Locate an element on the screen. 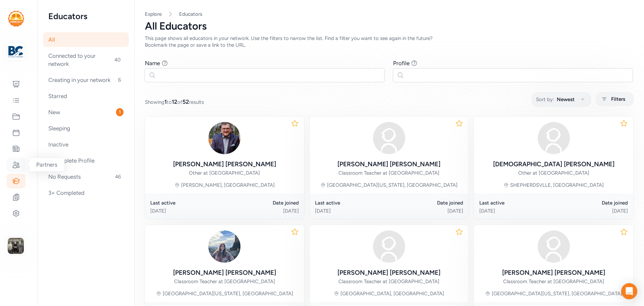 The width and height of the screenshot is (644, 306). div: Creating in your network is located at coordinates (86, 80).